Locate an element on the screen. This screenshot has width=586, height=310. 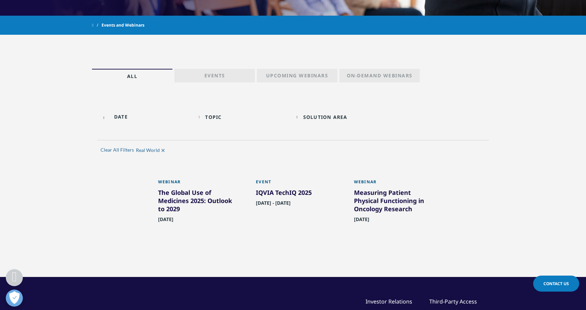
p: All is located at coordinates (132, 78).